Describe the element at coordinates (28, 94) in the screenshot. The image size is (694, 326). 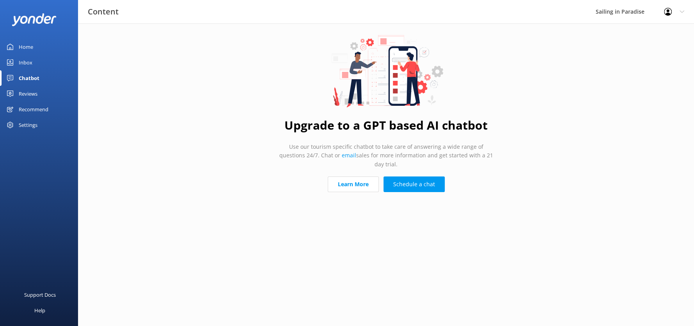
I see `div: Reviews` at that location.